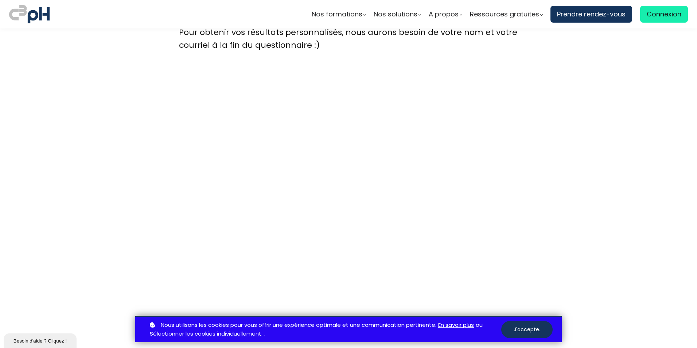 The width and height of the screenshot is (697, 348). Describe the element at coordinates (36, 9) in the screenshot. I see `div: Besoin d'aide ? Cliquez !` at that location.